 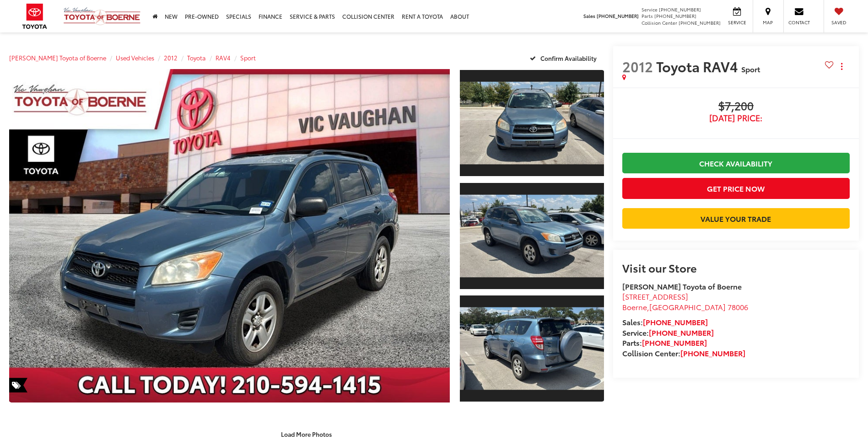 I want to click on a: Expand Photo 3, so click(x=532, y=349).